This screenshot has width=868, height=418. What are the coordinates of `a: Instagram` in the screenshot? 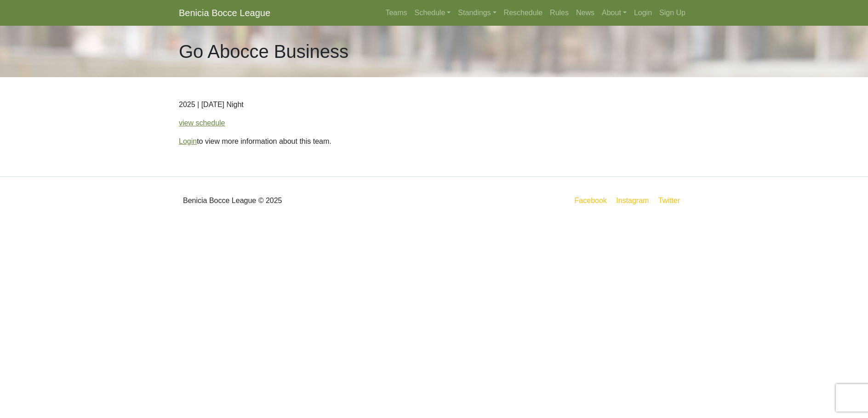 It's located at (632, 200).